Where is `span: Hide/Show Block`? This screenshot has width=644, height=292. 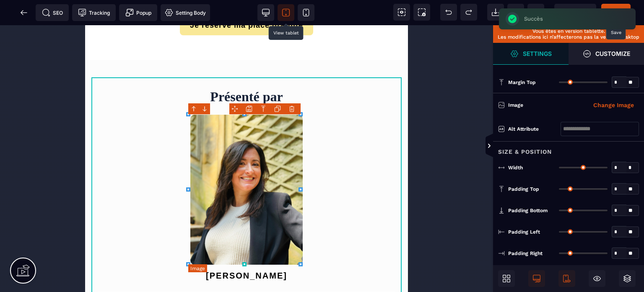 span: Hide/Show Block is located at coordinates (597, 278).